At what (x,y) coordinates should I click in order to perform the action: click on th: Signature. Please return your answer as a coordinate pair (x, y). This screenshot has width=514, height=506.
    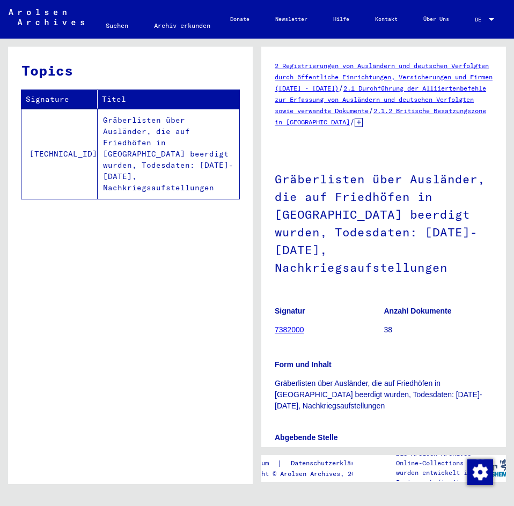
    Looking at the image, I should click on (60, 99).